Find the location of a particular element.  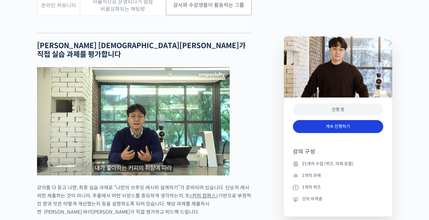

li: 1개의 과제 is located at coordinates (338, 176).